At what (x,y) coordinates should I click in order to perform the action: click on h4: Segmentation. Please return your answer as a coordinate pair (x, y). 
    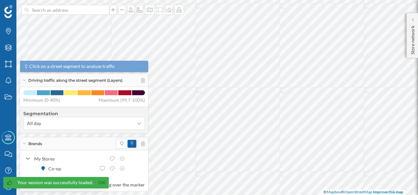
    Looking at the image, I should click on (84, 114).